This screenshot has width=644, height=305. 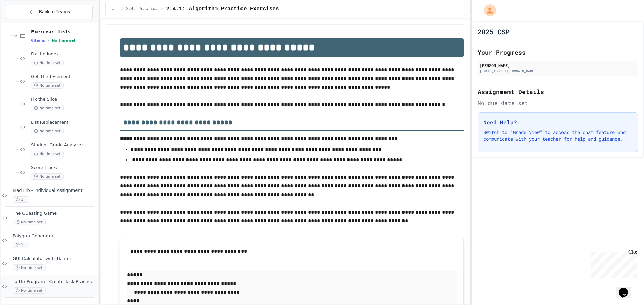 What do you see at coordinates (54, 191) in the screenshot?
I see `span: Mad Lib - Individual Assignment` at bounding box center [54, 191].